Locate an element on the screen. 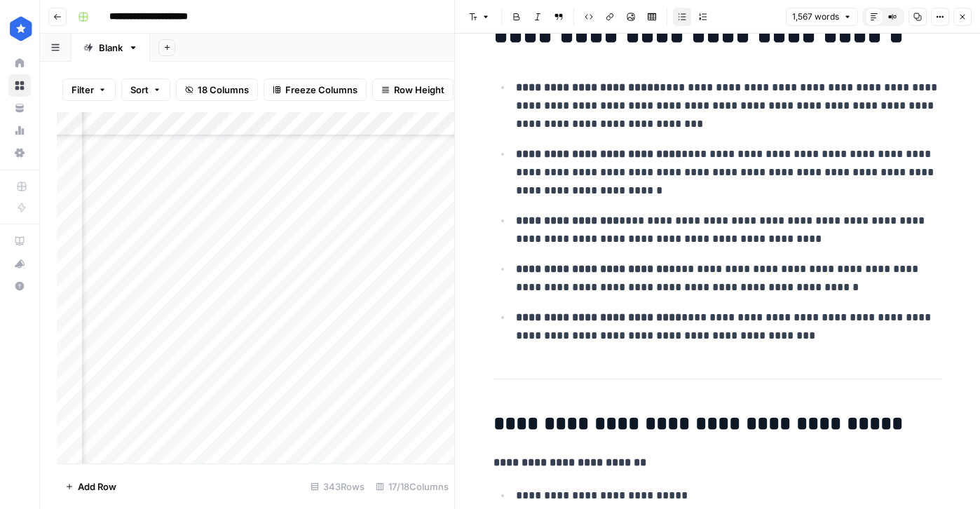  a: Home is located at coordinates (20, 63).